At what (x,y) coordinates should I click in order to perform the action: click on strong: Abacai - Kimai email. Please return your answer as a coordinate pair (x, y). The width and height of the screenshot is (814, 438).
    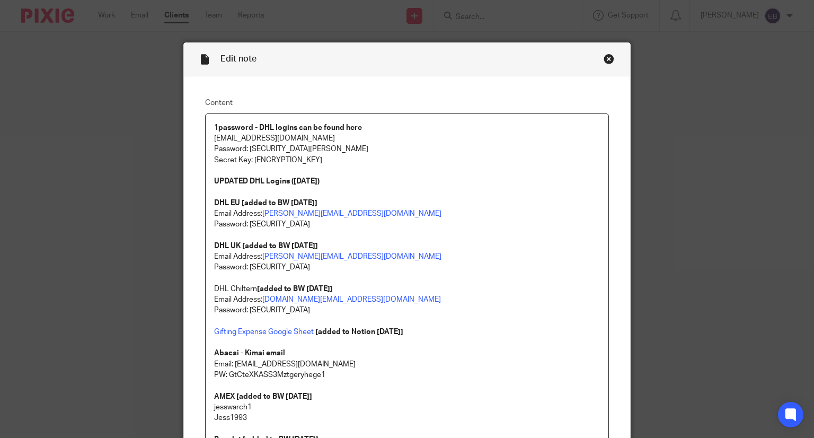
    Looking at the image, I should click on (250, 353).